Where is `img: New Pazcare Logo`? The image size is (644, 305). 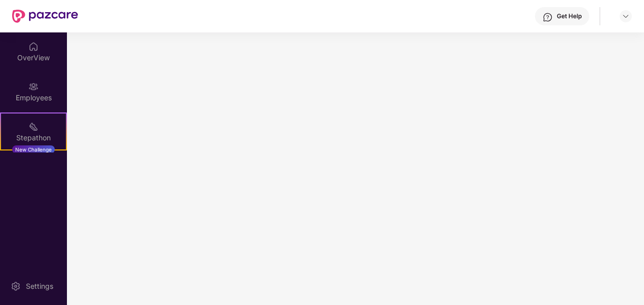
img: New Pazcare Logo is located at coordinates (45, 16).